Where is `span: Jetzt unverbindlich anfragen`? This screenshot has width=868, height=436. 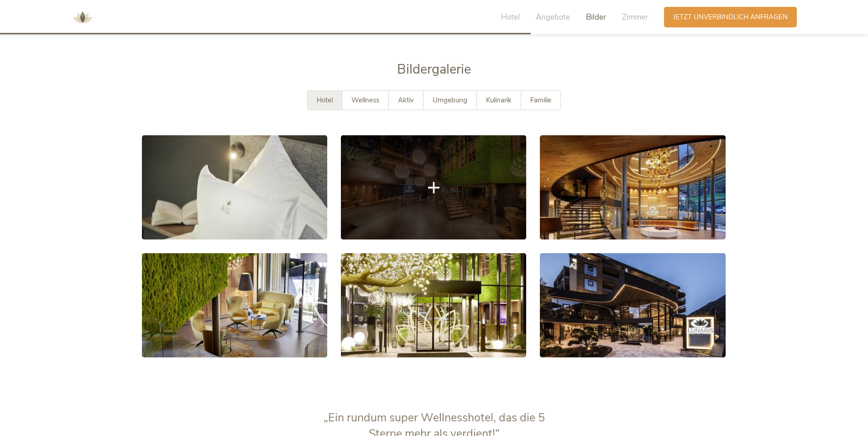 span: Jetzt unverbindlich anfragen is located at coordinates (730, 17).